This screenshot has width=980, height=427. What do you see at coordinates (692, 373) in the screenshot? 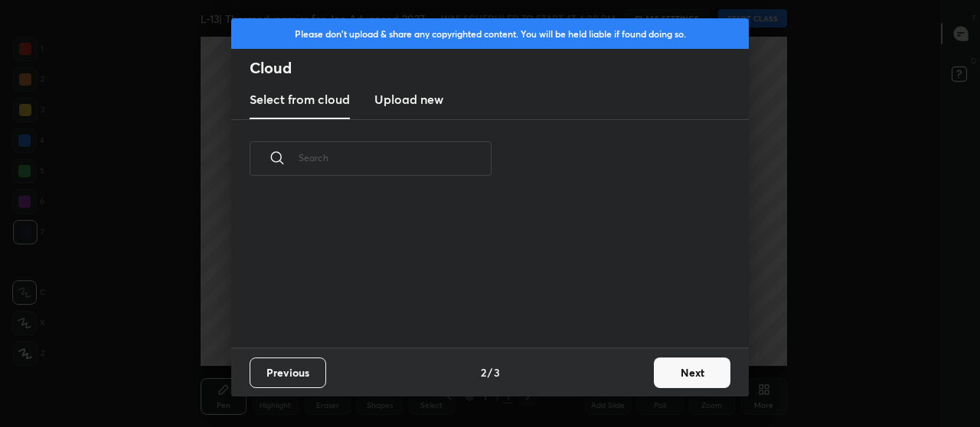
I see `button: Next` at bounding box center [692, 373].